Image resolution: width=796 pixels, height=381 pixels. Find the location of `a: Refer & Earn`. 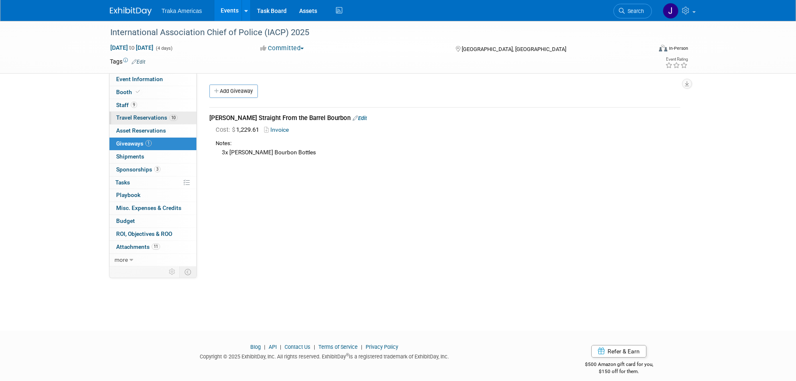

a: Refer & Earn is located at coordinates (619, 351).